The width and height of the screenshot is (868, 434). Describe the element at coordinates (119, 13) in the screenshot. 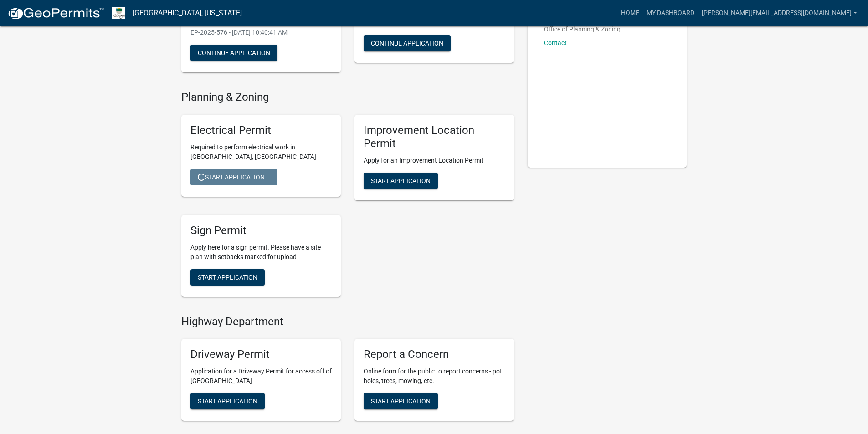

I see `img: Morgan County, Indiana` at that location.